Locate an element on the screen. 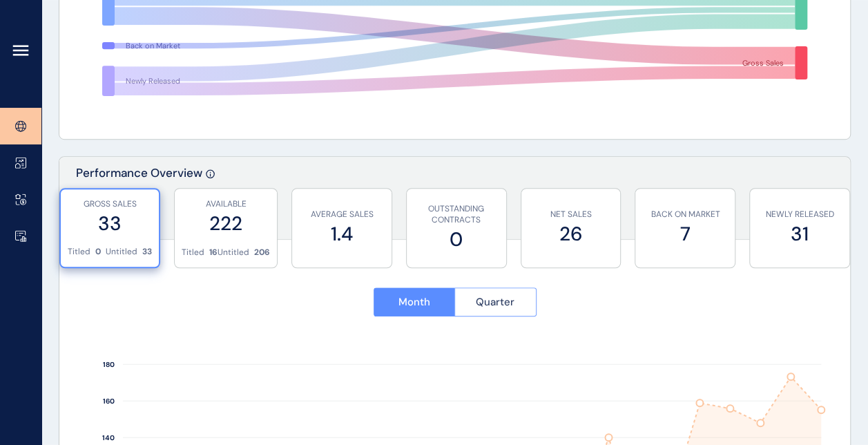 This screenshot has height=445, width=868. label: 31 is located at coordinates (800, 234).